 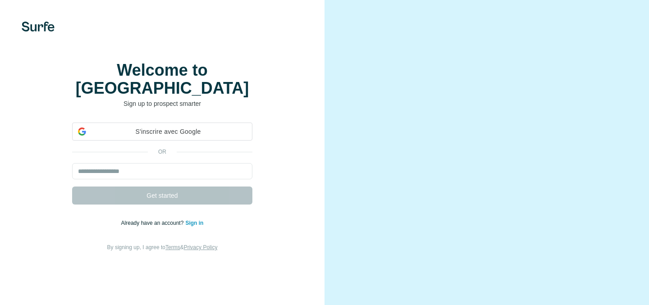 What do you see at coordinates (162, 104) in the screenshot?
I see `p: Sign up to prospect smarter` at bounding box center [162, 104].